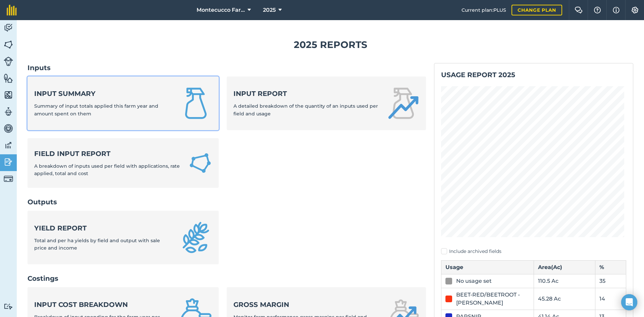 This screenshot has height=317, width=644. Describe the element at coordinates (227, 279) in the screenshot. I see `h2: Costings` at that location.